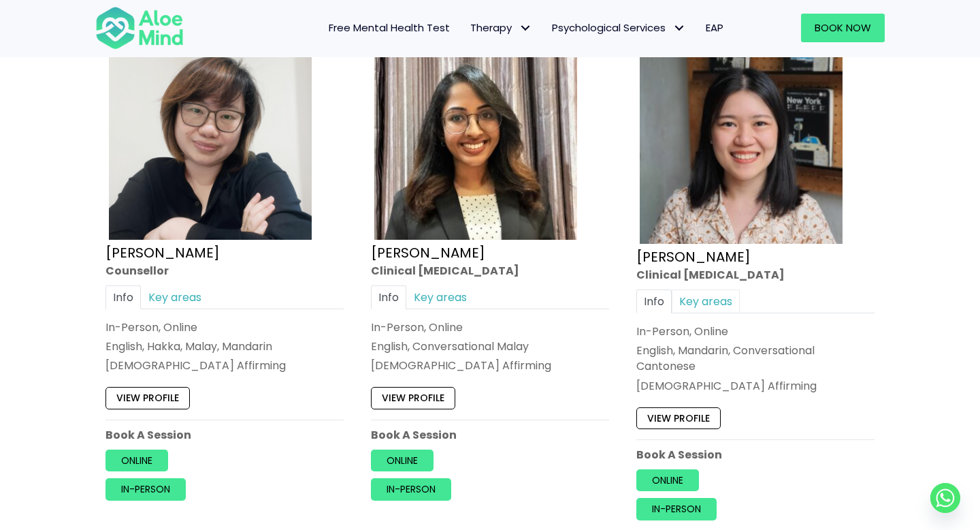 This screenshot has width=980, height=530. Describe the element at coordinates (390, 27) in the screenshot. I see `a: Free Mental Health Test` at that location.